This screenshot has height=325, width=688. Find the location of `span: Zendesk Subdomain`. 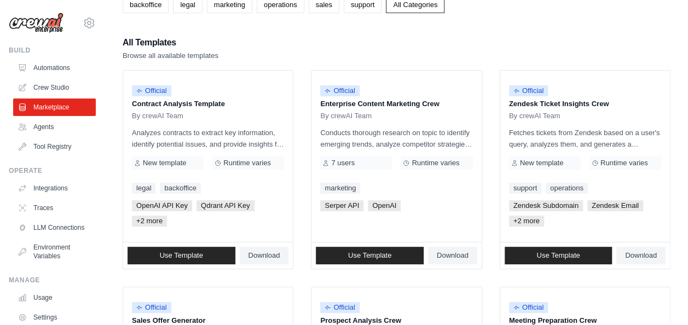

span: Zendesk Subdomain is located at coordinates (545, 206).